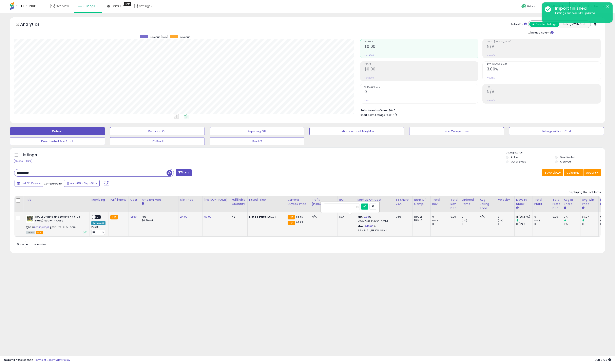  Describe the element at coordinates (421, 64) in the screenshot. I see `span: Profit` at that location.